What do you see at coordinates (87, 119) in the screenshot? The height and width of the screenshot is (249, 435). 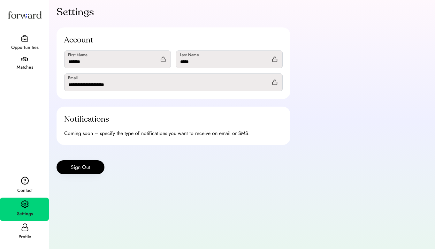 I see `div: Notifications` at bounding box center [87, 119].